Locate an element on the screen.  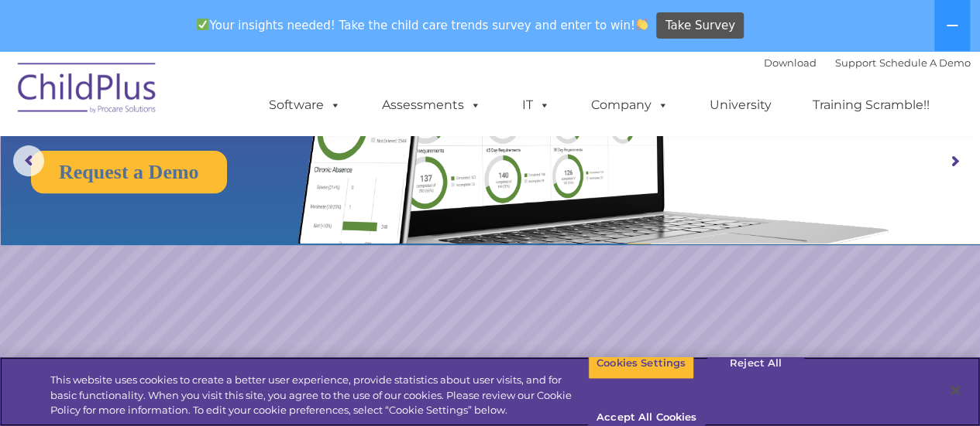
a: Training Scramble!! is located at coordinates (870, 106).